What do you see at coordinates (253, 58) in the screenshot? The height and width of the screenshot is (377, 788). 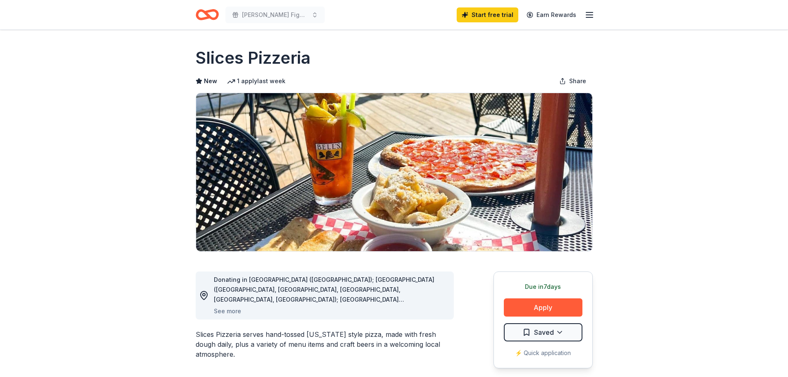 I see `h1: Slices Pizzeria` at bounding box center [253, 58].